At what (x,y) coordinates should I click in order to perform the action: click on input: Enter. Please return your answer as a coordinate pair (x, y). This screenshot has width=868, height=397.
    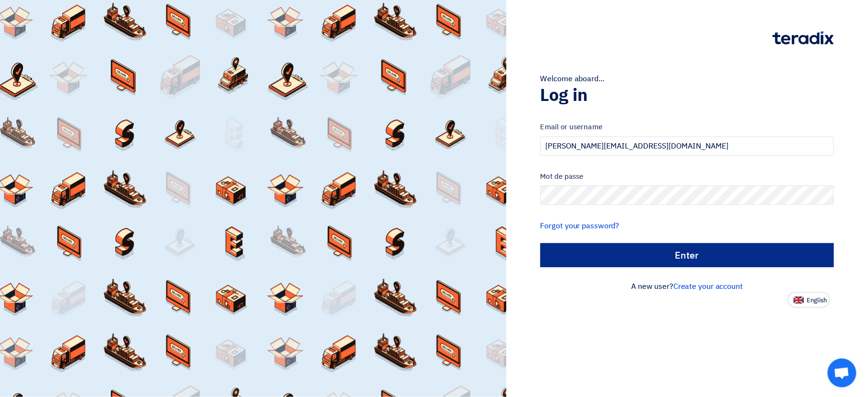
    Looking at the image, I should click on (687, 255).